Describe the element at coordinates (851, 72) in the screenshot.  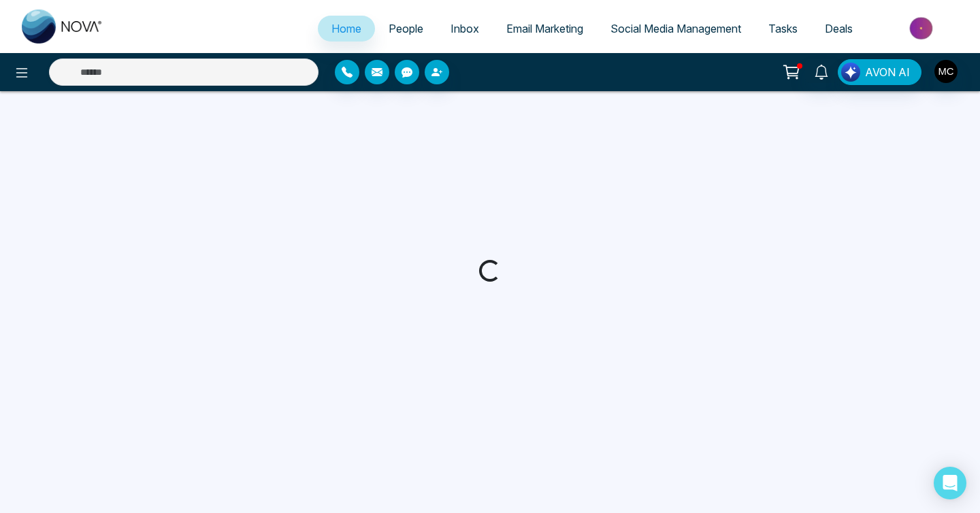
I see `img: Lead Flow` at that location.